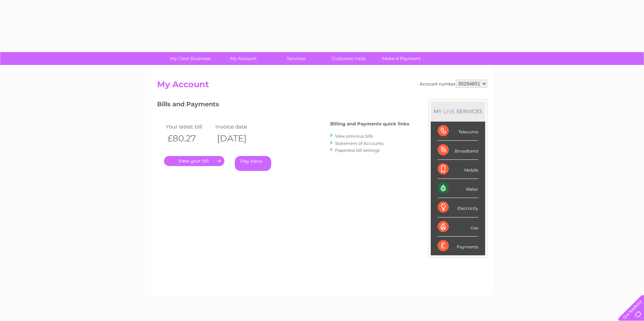 Image resolution: width=644 pixels, height=321 pixels. What do you see at coordinates (458, 111) in the screenshot?
I see `div: MY SERVICES` at bounding box center [458, 111].